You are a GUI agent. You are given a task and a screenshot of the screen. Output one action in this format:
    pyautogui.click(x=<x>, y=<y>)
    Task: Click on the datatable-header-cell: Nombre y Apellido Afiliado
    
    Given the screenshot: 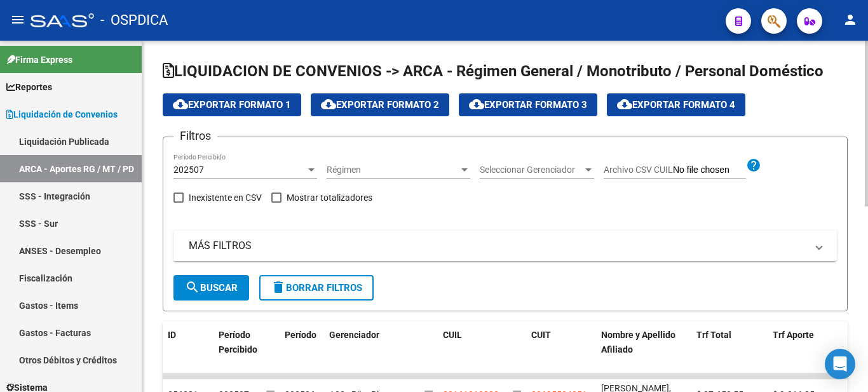 What is the action you would take?
    pyautogui.click(x=643, y=350)
    